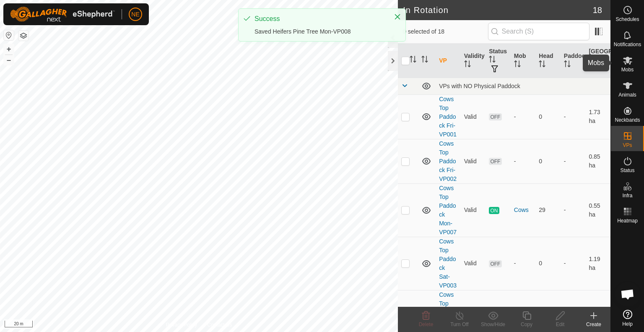  I want to click on th: Head, so click(548, 61).